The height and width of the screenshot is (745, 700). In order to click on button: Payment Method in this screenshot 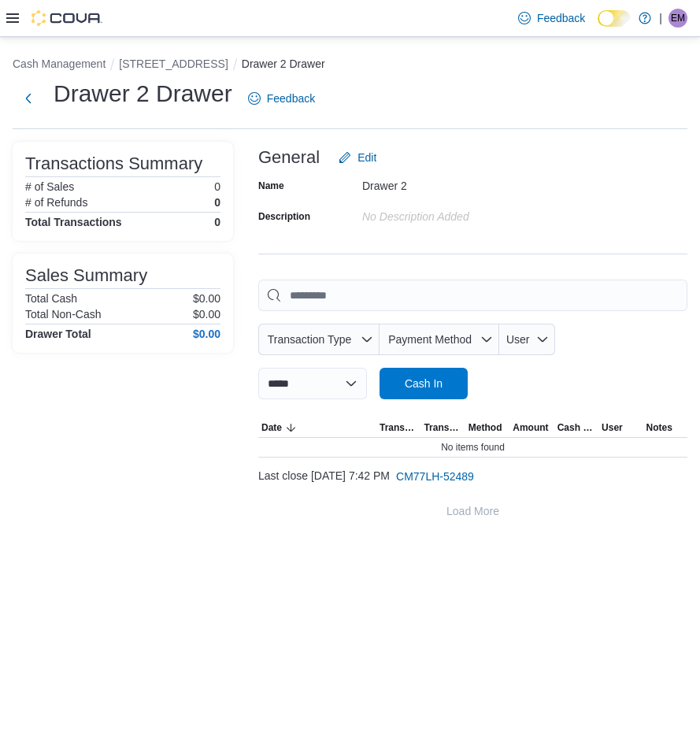, I will do `click(440, 340)`.